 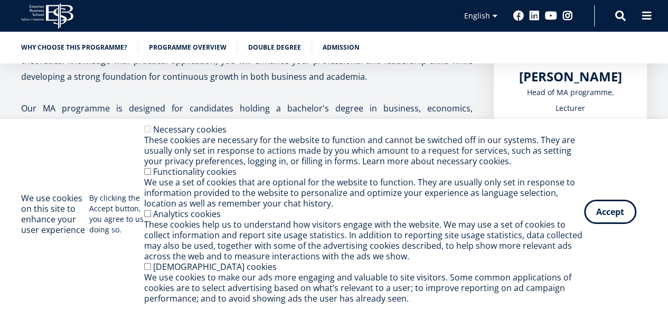 I want to click on div: Head of MA programme, Lecturer, so click(x=571, y=100).